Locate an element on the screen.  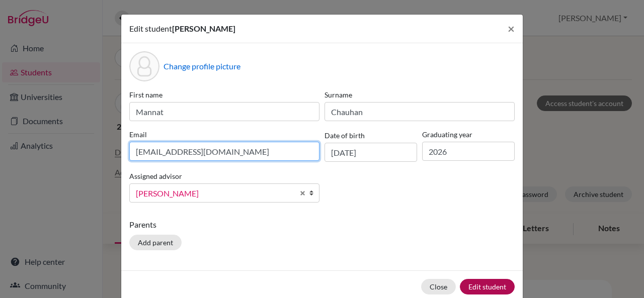
label: Assigned advisor is located at coordinates (155, 176).